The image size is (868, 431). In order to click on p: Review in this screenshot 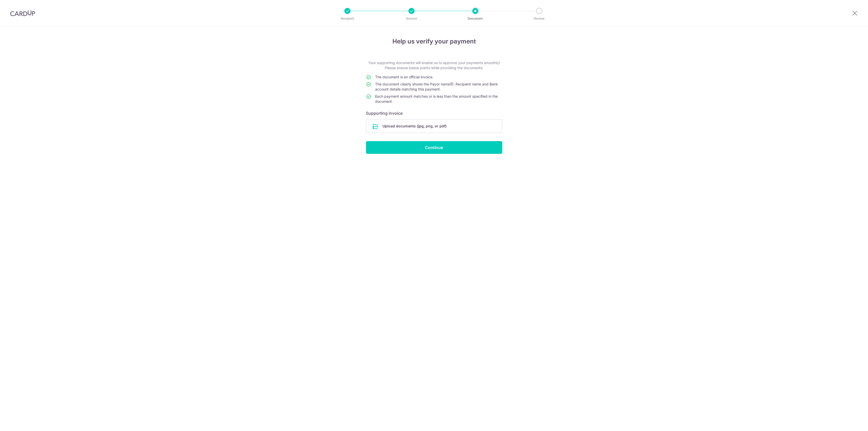, I will do `click(539, 19)`.